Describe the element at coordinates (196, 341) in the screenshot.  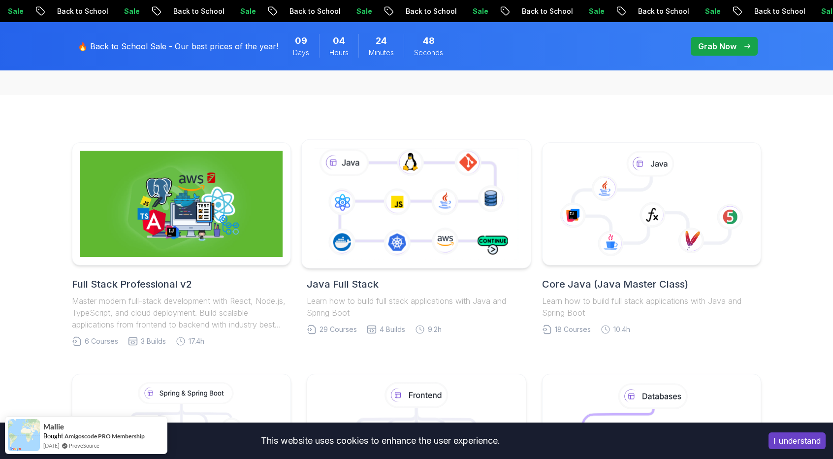
I see `span: 17.4h` at that location.